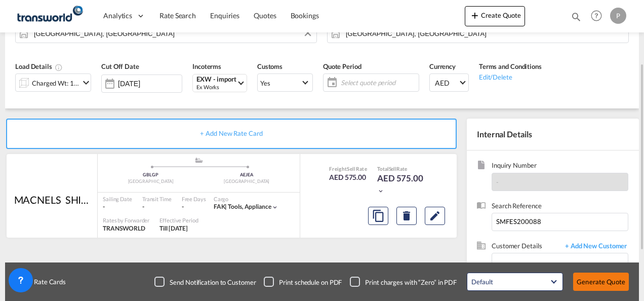  Describe the element at coordinates (435, 216) in the screenshot. I see `button: Edit` at that location.